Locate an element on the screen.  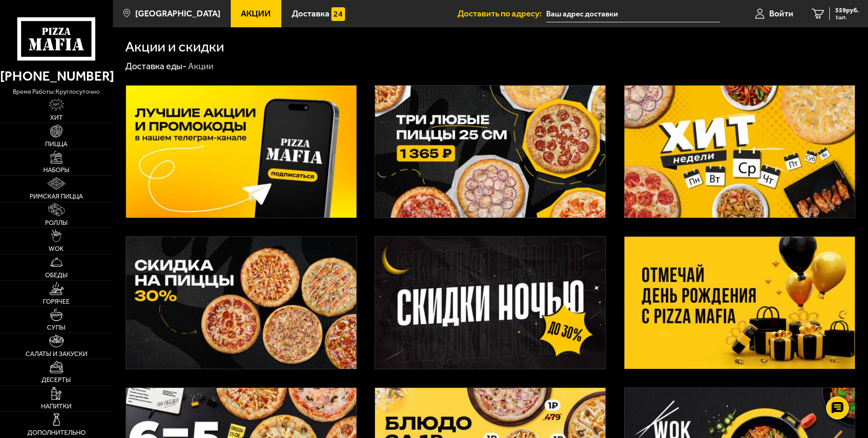
h1: Акции и скидки is located at coordinates (174, 47).